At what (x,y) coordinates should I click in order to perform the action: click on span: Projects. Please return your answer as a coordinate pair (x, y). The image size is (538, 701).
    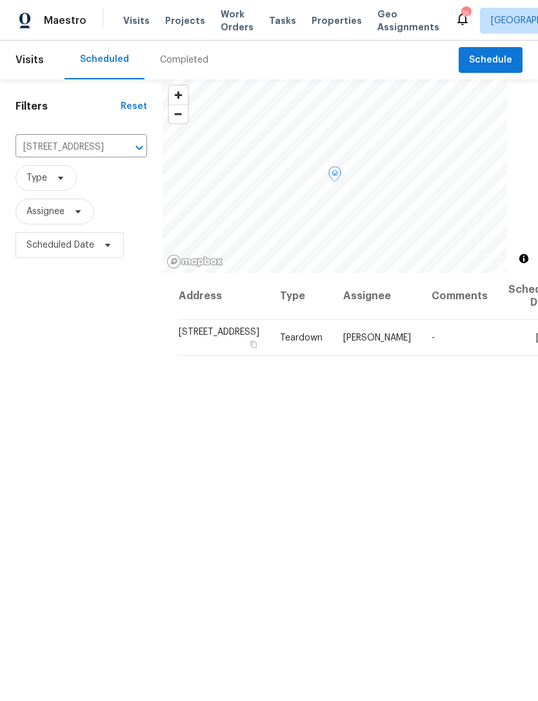
    Looking at the image, I should click on (185, 21).